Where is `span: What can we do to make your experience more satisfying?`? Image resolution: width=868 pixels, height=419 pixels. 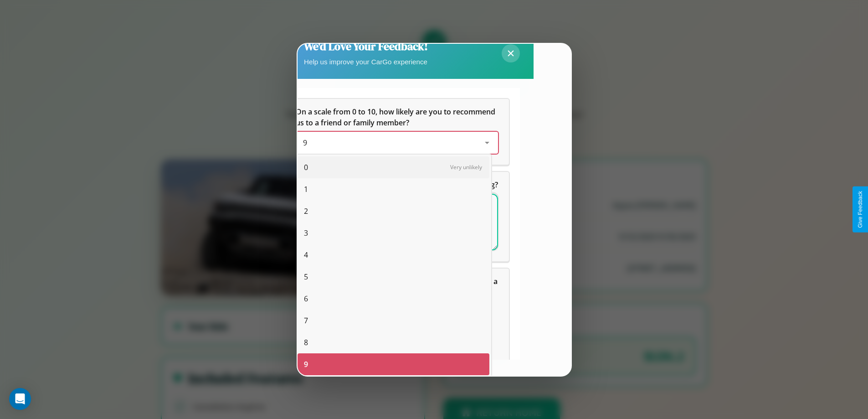
span: What can we do to make your experience more satisfying? is located at coordinates (397, 184).